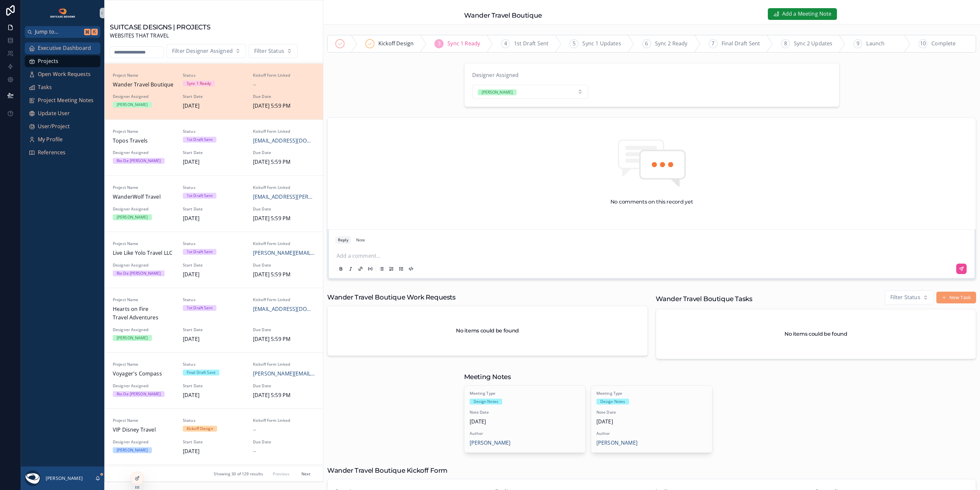 The height and width of the screenshot is (490, 980). I want to click on span: WanderWolf Travel, so click(144, 197).